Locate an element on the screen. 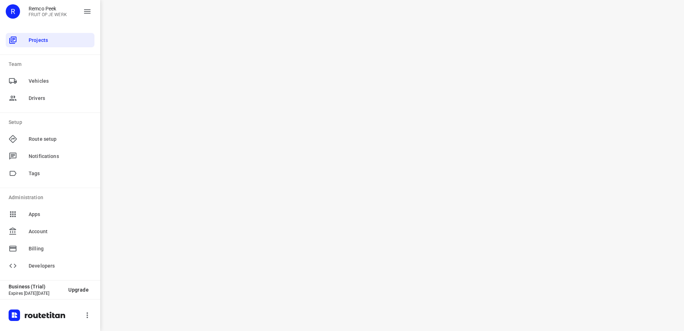 The height and width of the screenshot is (331, 684). div: Developers is located at coordinates (50, 265).